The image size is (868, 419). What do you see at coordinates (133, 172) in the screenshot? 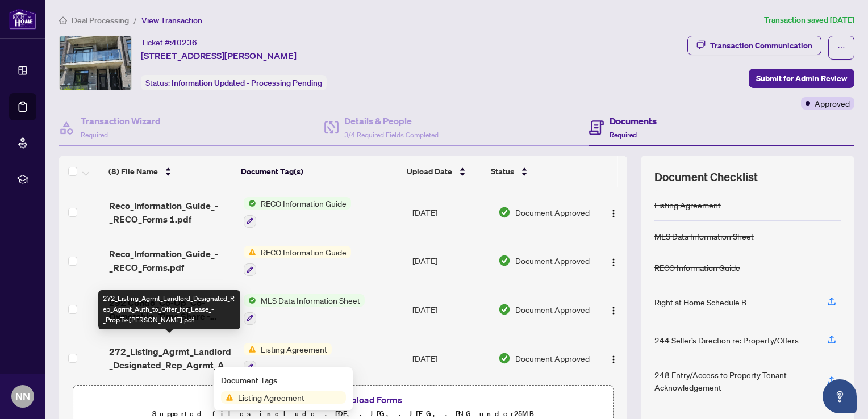
I see `span: (8) File Name` at bounding box center [133, 172].